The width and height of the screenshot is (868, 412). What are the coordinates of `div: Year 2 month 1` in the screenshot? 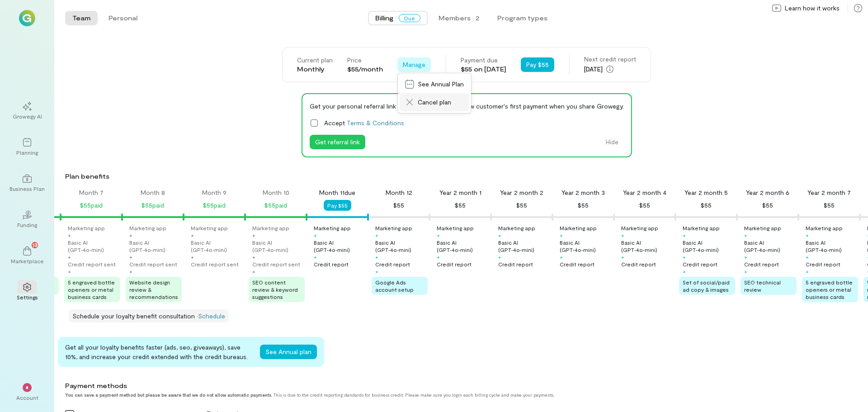 It's located at (460, 193).